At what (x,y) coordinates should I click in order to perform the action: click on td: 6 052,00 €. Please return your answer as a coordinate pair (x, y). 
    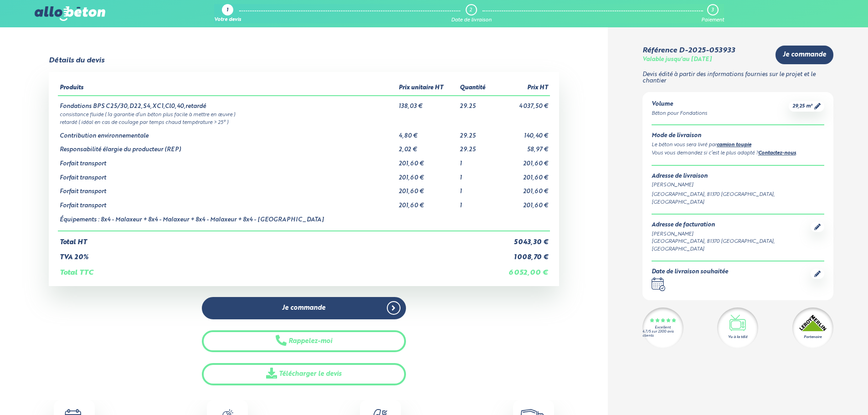
    Looking at the image, I should click on (523, 269).